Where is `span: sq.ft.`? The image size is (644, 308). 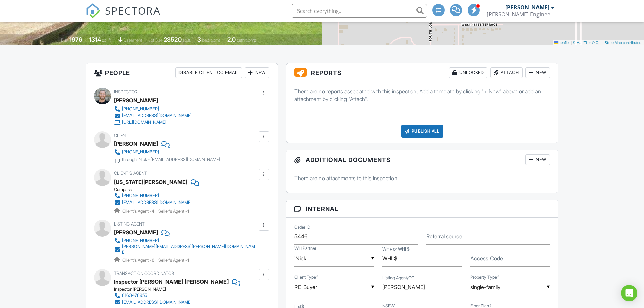
span: sq.ft. is located at coordinates (187, 40).